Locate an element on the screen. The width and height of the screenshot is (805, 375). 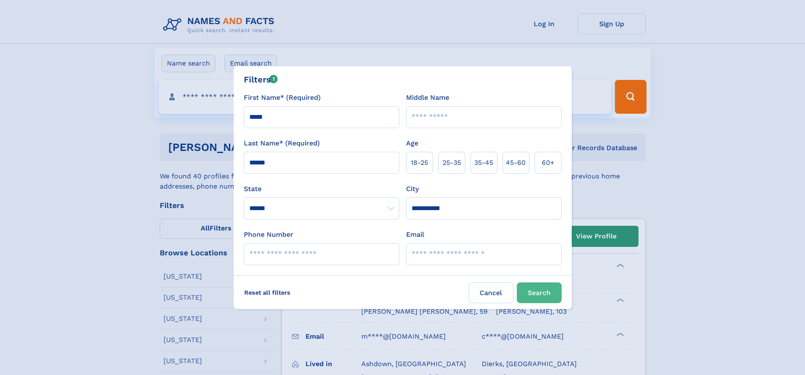
label: Cancel is located at coordinates (491, 292).